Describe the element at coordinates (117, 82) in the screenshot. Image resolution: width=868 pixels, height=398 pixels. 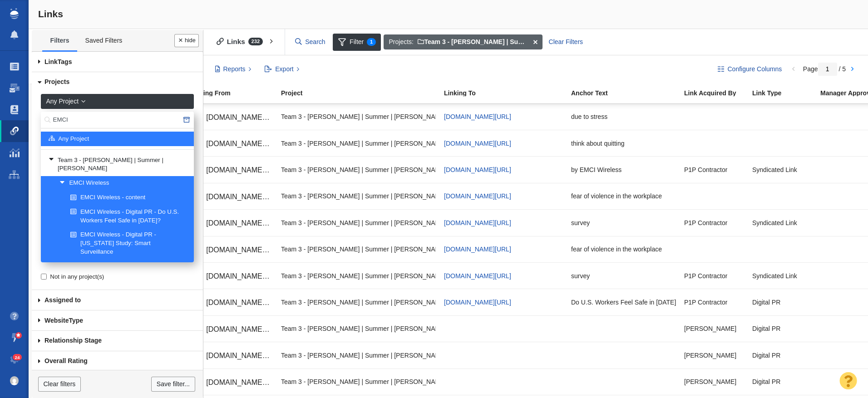
I see `a: Projects` at that location.